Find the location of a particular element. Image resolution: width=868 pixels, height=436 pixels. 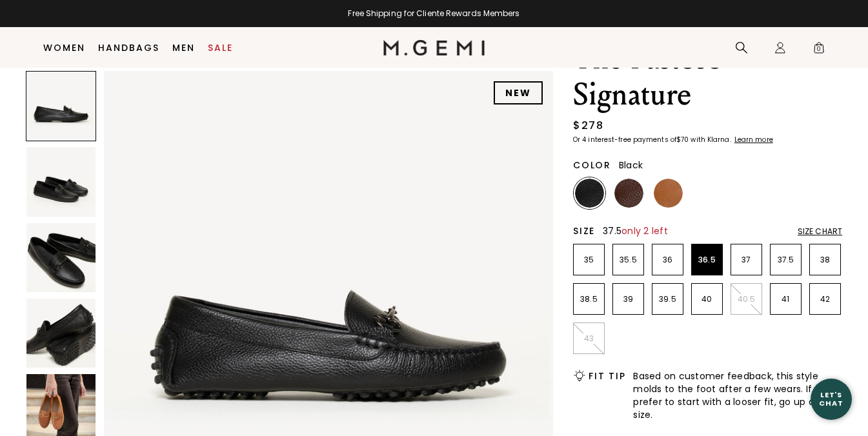

div: Let's Chat is located at coordinates (832, 399).